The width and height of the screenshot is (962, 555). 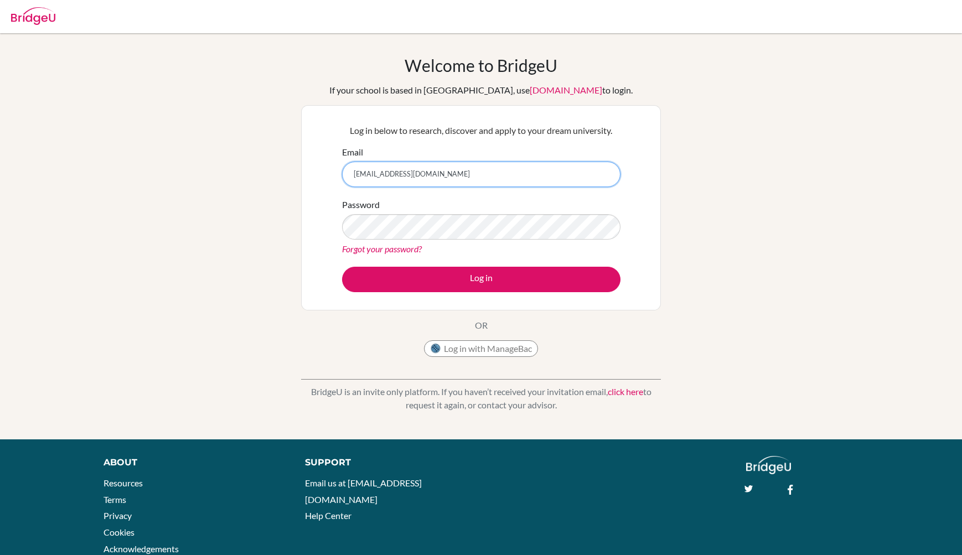 What do you see at coordinates (117, 515) in the screenshot?
I see `a: Privacy` at bounding box center [117, 515].